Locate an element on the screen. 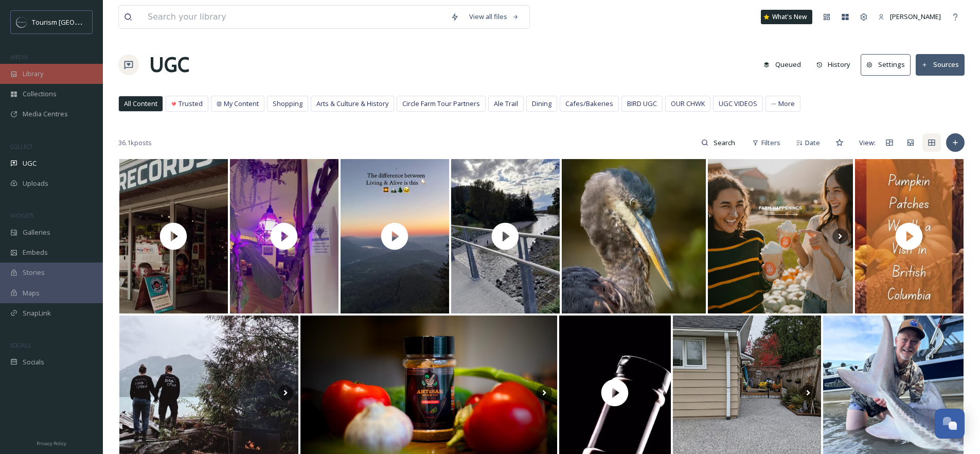 This screenshot has height=454, width=980. a: Privacy Policy is located at coordinates (52, 443).